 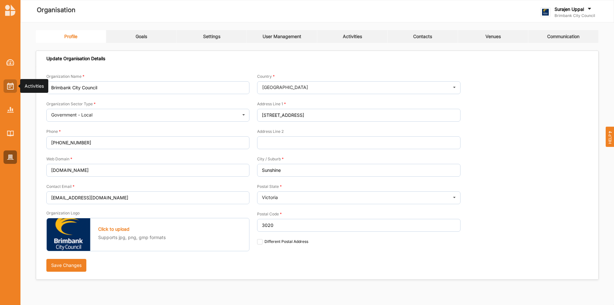 I want to click on label: Organization Name, so click(x=65, y=76).